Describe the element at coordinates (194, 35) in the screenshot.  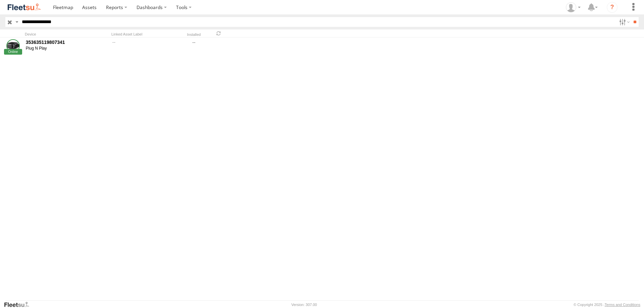
I see `div: Installed` at that location.